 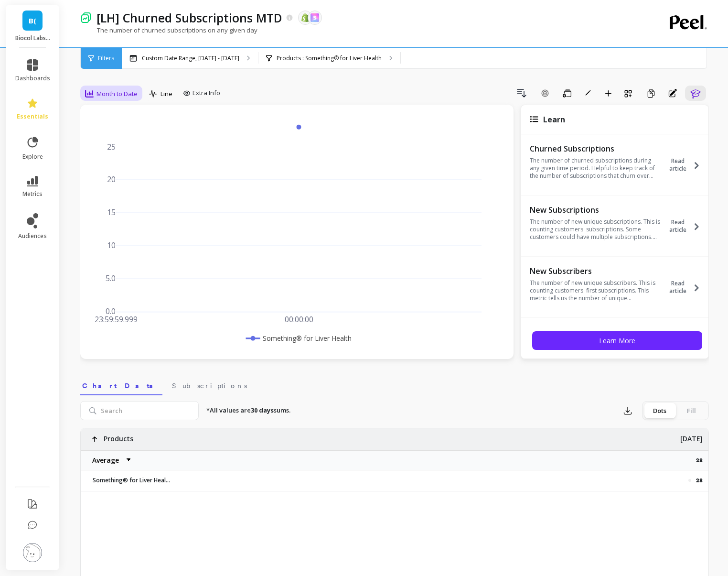 What do you see at coordinates (262, 410) in the screenshot?
I see `strong: 30 days` at bounding box center [262, 410].